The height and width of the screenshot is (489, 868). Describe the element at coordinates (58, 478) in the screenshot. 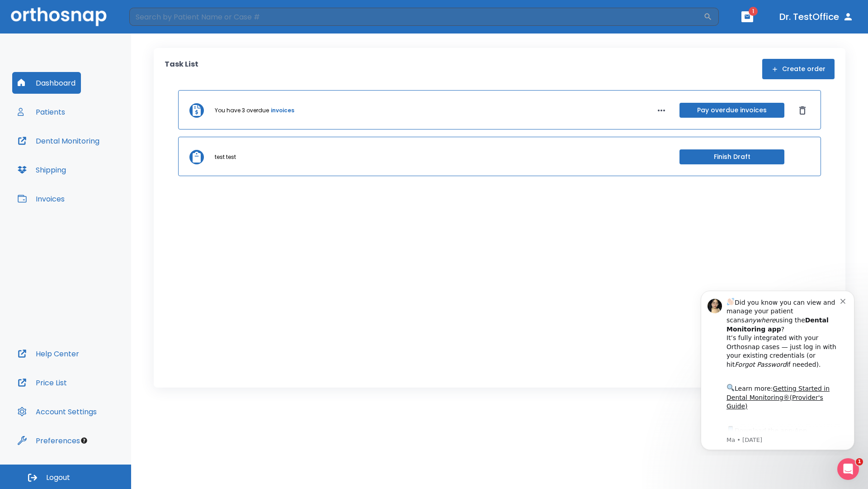

I see `span: Logout` at that location.